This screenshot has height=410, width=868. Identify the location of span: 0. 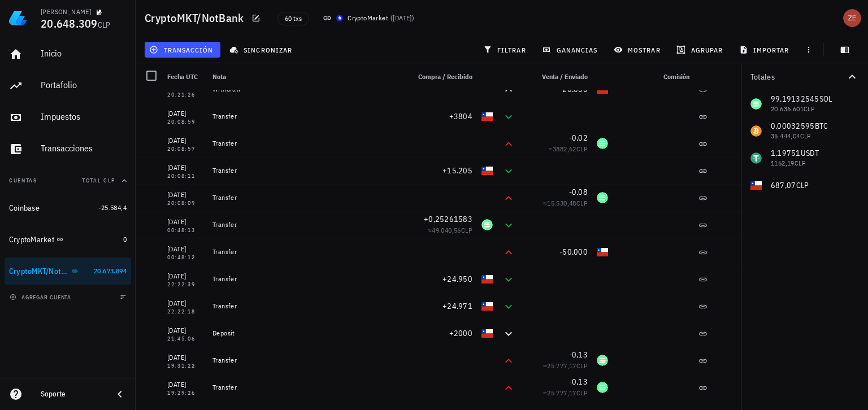
(125, 239).